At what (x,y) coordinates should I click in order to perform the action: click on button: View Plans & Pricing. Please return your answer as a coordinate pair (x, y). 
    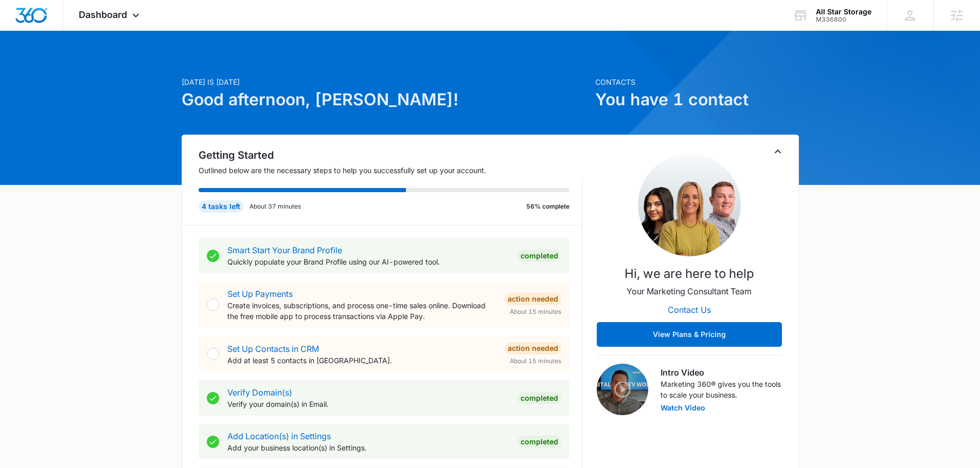
    Looking at the image, I should click on (690, 335).